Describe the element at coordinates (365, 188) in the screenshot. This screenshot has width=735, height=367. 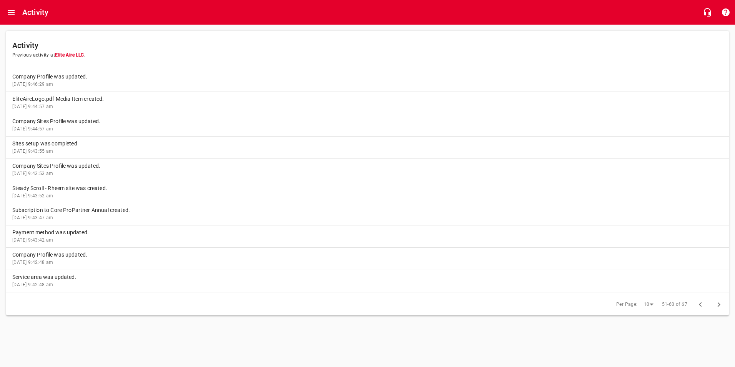
I see `p: Steady Scroll - Rheem site was created.` at that location.